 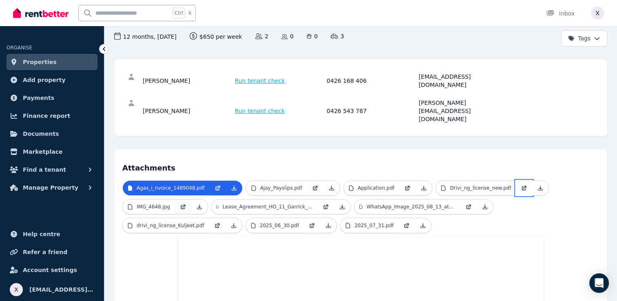 What do you see at coordinates (41, 13) in the screenshot?
I see `img: RentBetter` at bounding box center [41, 13].